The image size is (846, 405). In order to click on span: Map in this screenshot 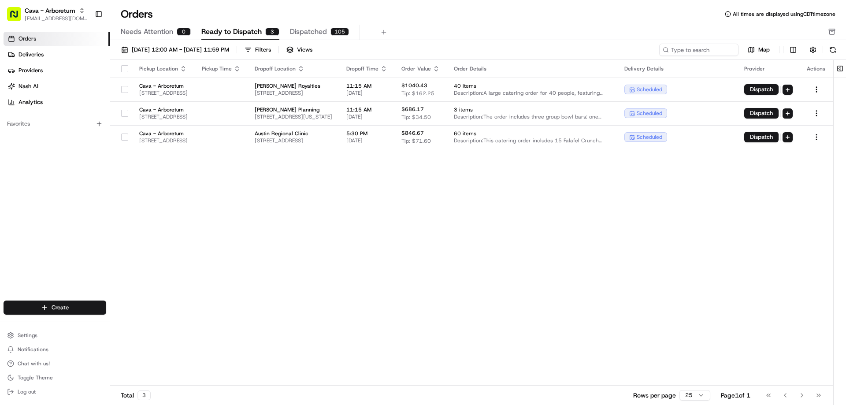, I will do `click(764, 50)`.